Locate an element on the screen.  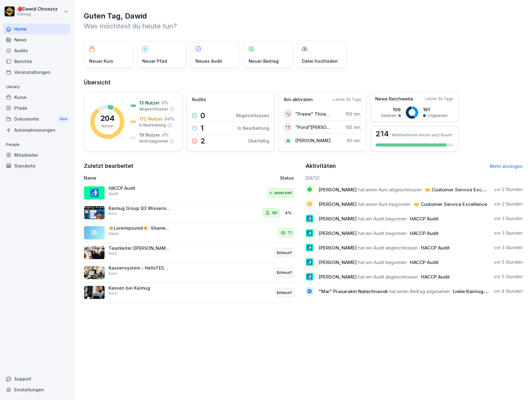
p: Jederzeit is located at coordinates (282, 193).